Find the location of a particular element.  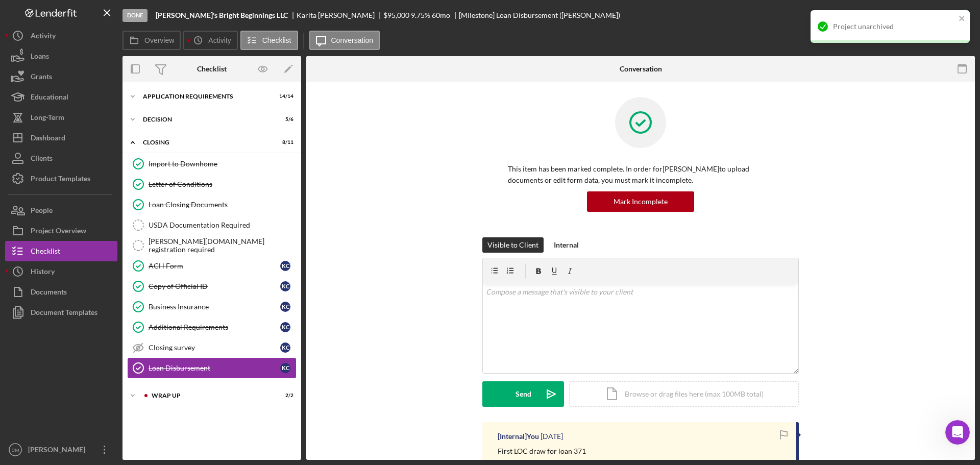

a: Loan DisbursementKC is located at coordinates (212, 368).